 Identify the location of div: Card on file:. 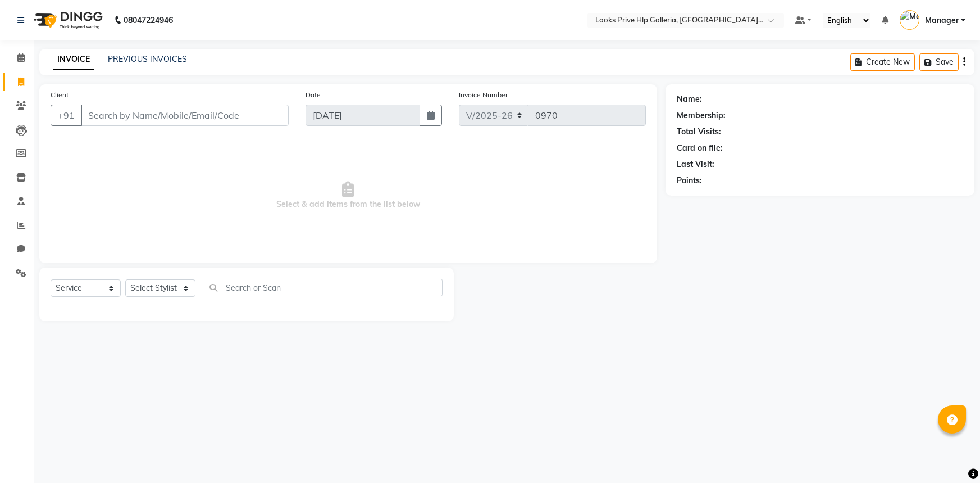
(700, 148).